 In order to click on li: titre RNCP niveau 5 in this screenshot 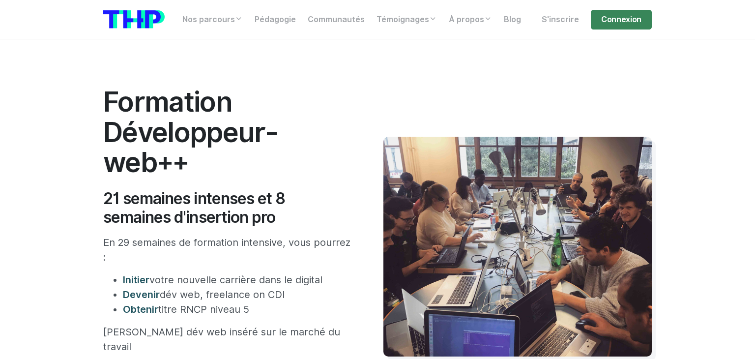, I will do `click(238, 309)`.